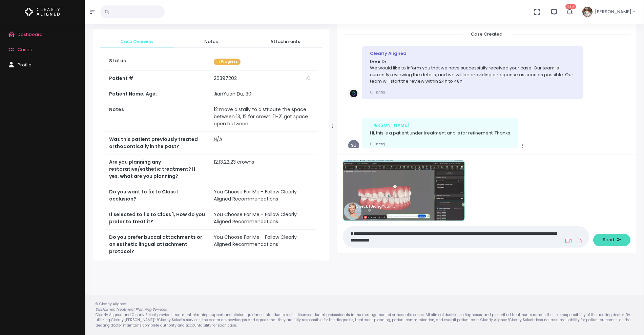 Image resolution: width=644 pixels, height=335 pixels. Describe the element at coordinates (136, 42) in the screenshot. I see `span: Case Overview` at that location.